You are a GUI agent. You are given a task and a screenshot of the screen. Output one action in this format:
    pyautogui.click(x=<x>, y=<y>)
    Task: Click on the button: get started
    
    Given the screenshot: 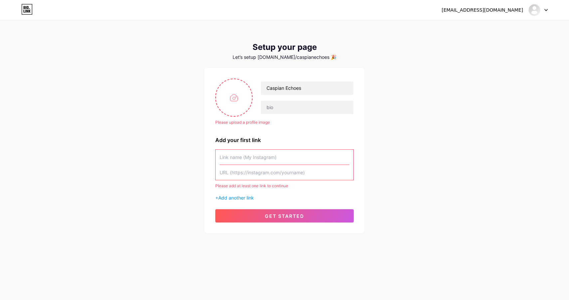 What is the action you would take?
    pyautogui.click(x=284, y=216)
    